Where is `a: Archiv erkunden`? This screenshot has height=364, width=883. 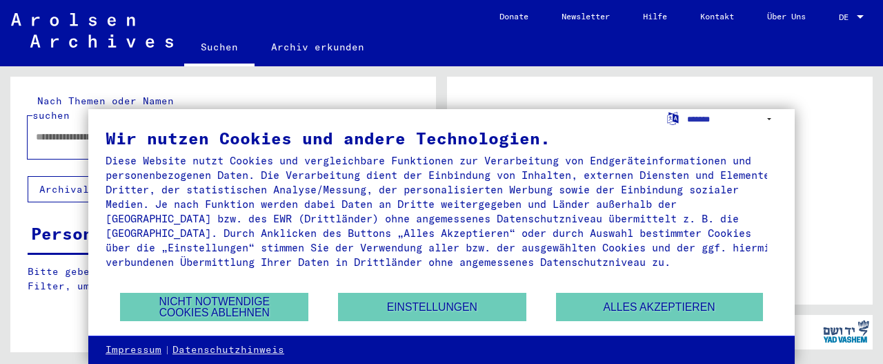
a: Archiv erkunden is located at coordinates (317, 47).